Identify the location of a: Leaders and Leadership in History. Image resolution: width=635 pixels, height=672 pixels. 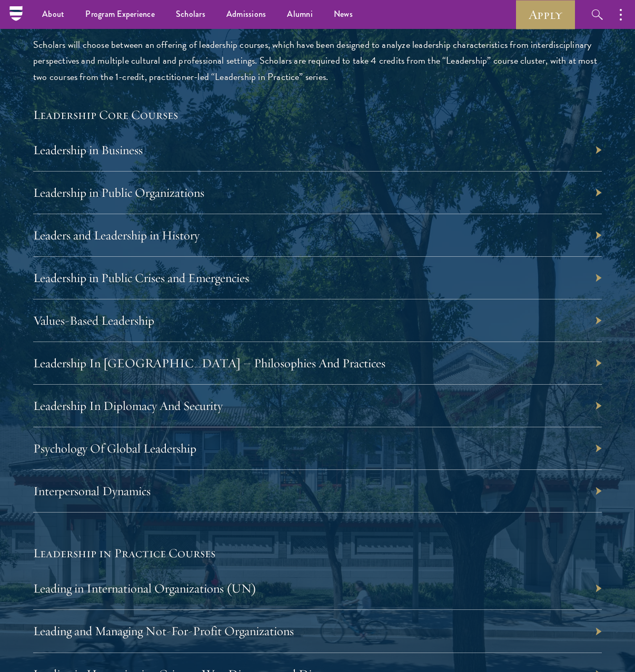
(116, 235).